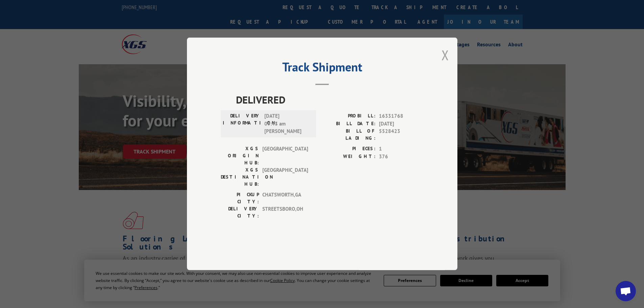  I want to click on span: CHATSWORTH , GA, so click(285, 199).